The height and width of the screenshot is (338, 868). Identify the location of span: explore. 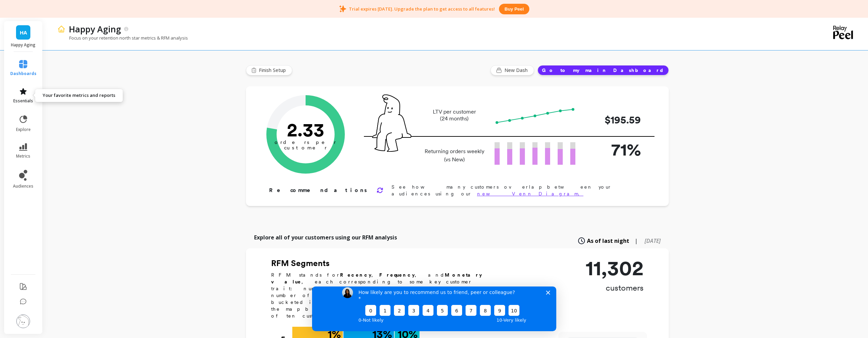
(23, 130).